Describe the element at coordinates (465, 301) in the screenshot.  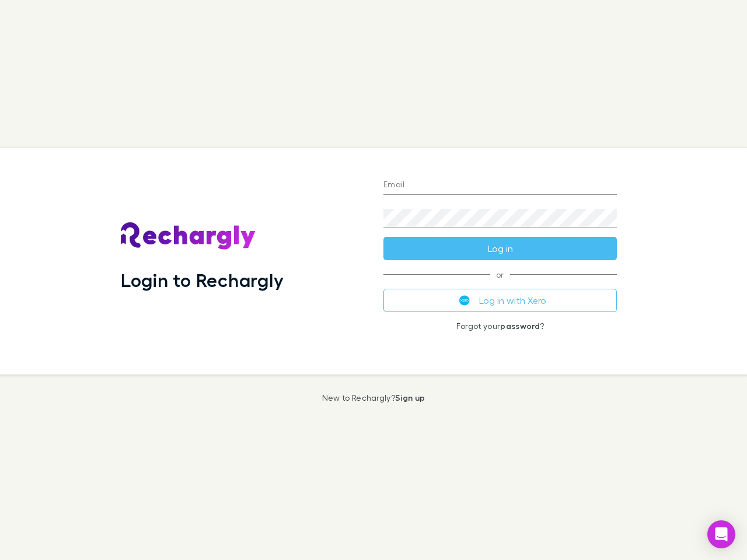
I see `img: Xero's logo` at that location.